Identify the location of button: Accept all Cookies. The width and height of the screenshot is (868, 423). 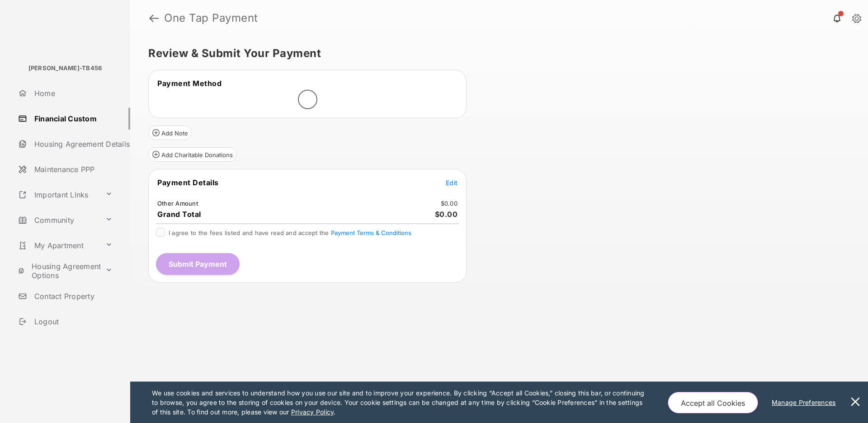
(713, 402).